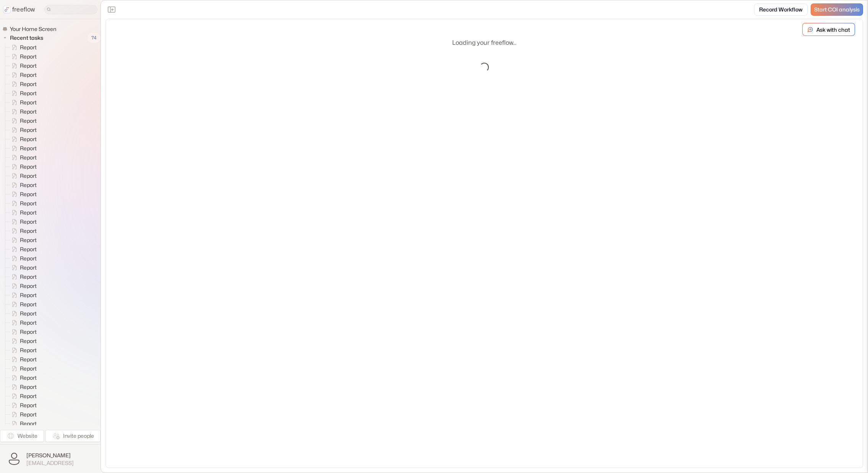  Describe the element at coordinates (837, 10) in the screenshot. I see `span: Start COI analysis` at that location.